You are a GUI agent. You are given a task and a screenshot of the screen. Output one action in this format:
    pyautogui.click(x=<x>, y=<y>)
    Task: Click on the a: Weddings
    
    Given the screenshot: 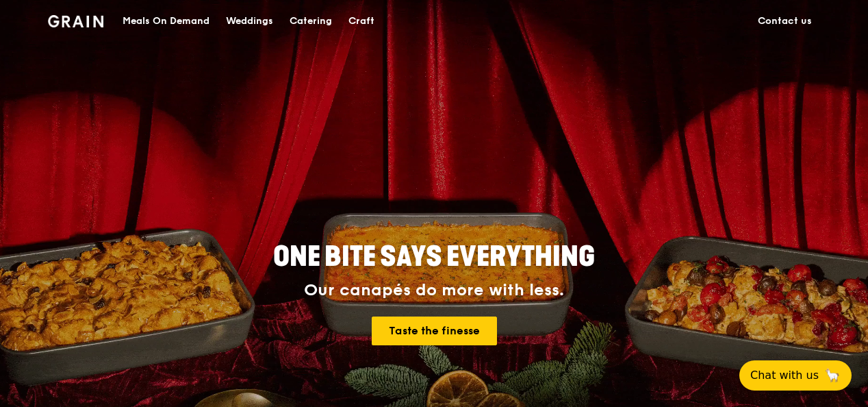 What is the action you would take?
    pyautogui.click(x=249, y=21)
    